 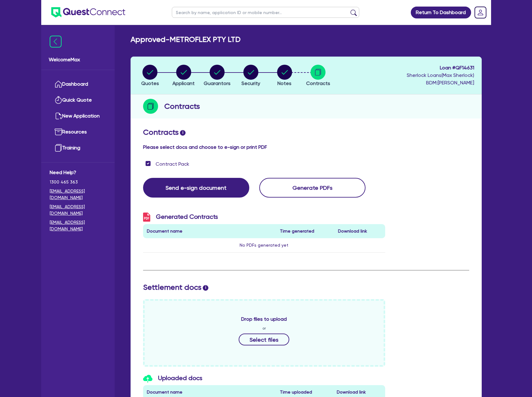 I want to click on img: icon-upload, so click(x=147, y=378).